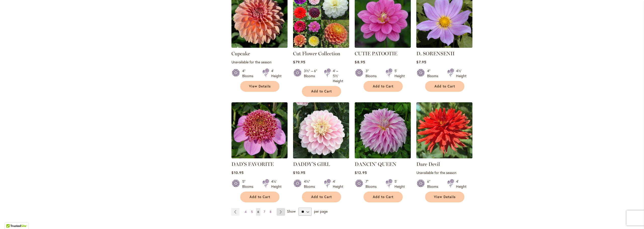 The width and height of the screenshot is (644, 229). What do you see at coordinates (270, 212) in the screenshot?
I see `span: 8` at bounding box center [270, 212].